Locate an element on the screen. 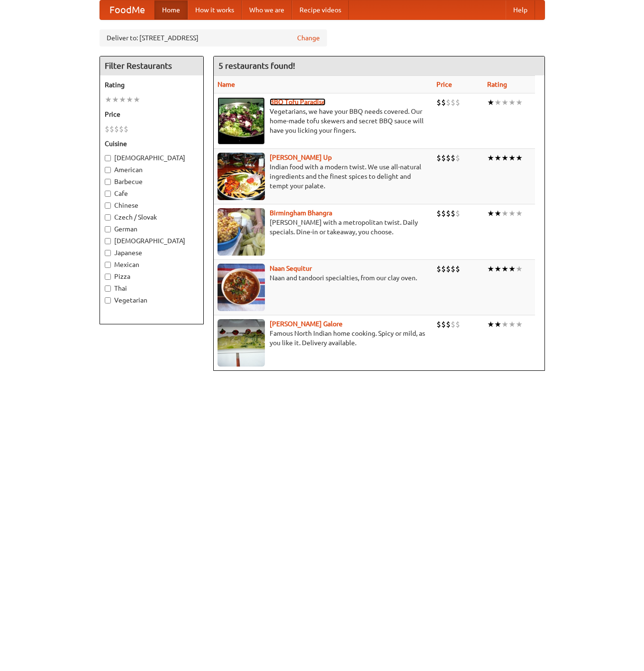 The width and height of the screenshot is (644, 671). a: Recipe videos is located at coordinates (320, 10).